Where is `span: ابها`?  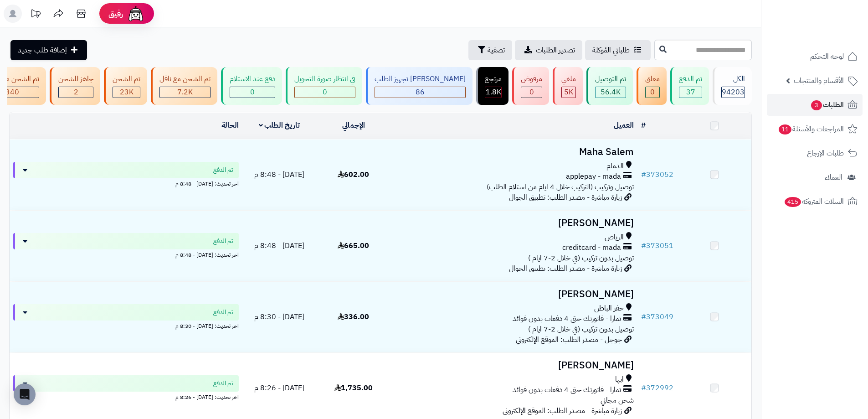
span: ابها is located at coordinates (619, 379).